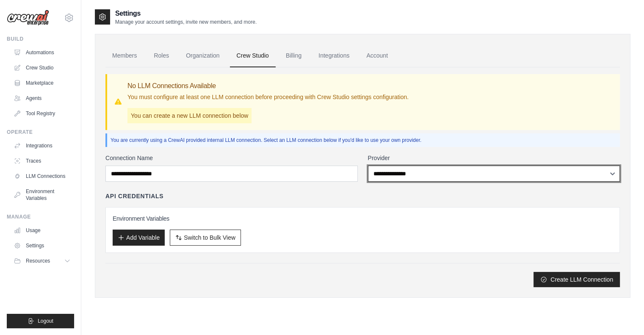  I want to click on a: Traces, so click(42, 161).